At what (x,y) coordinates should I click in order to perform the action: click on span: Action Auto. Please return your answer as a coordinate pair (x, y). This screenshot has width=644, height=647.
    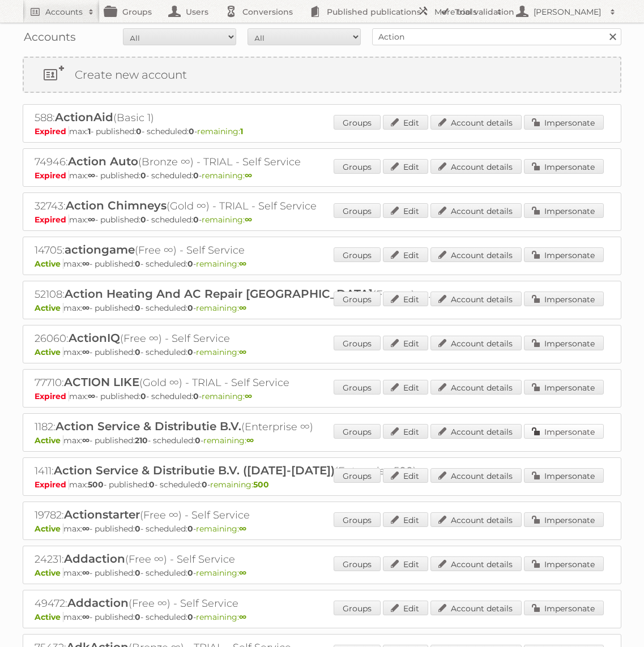
    Looking at the image, I should click on (103, 161).